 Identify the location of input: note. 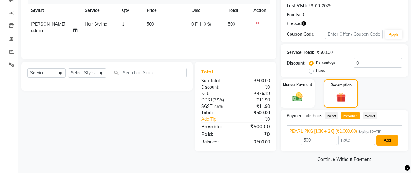
(357, 140).